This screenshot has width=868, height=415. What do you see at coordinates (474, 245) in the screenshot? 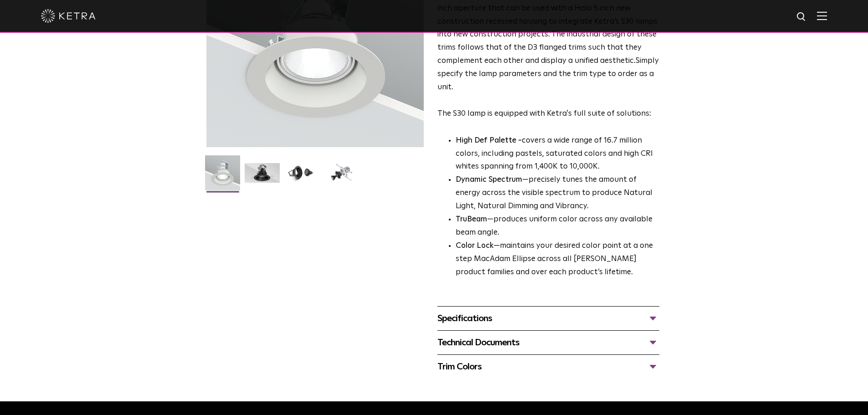
I see `strong: Color Lock` at bounding box center [474, 245].